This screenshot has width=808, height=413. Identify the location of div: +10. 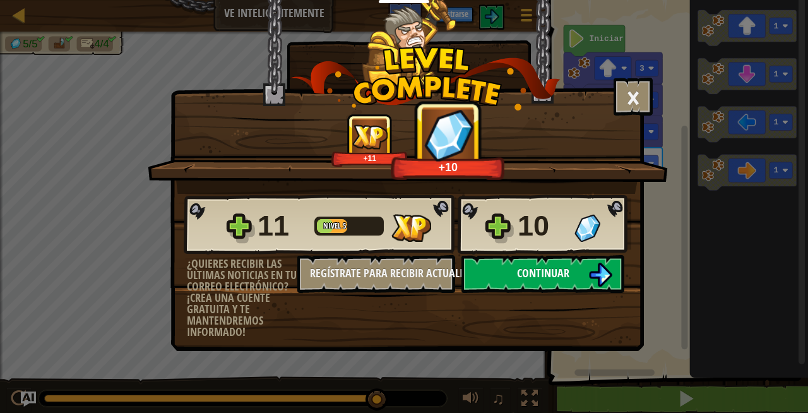
(448, 167).